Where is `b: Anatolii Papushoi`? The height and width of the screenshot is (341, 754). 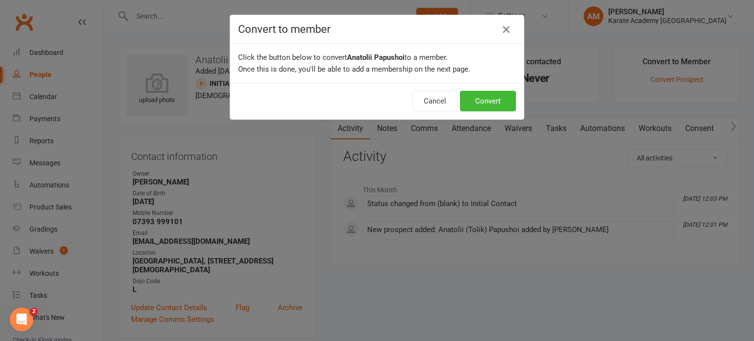 b: Anatolii Papushoi is located at coordinates (376, 57).